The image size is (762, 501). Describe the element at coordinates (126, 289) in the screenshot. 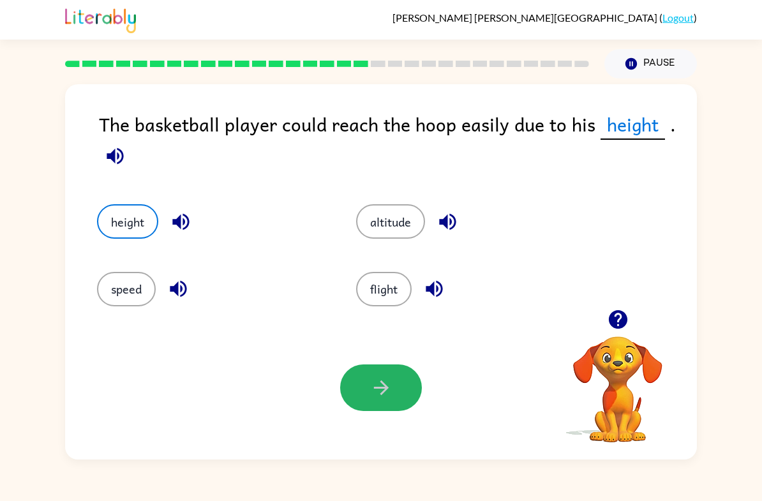

I see `button: speed` at that location.